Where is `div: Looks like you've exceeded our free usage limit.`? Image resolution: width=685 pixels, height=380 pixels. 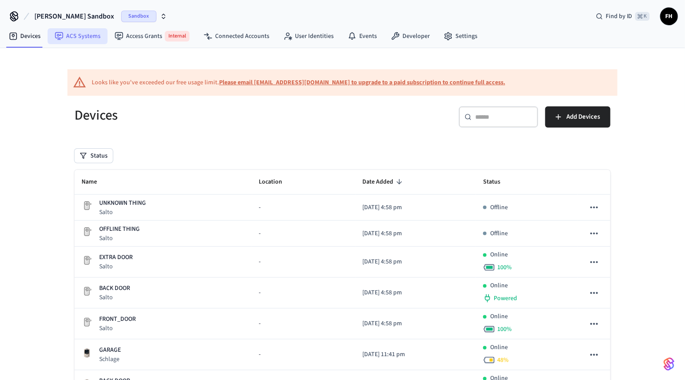
div: Looks like you've exceeded our free usage limit. is located at coordinates (298, 82).